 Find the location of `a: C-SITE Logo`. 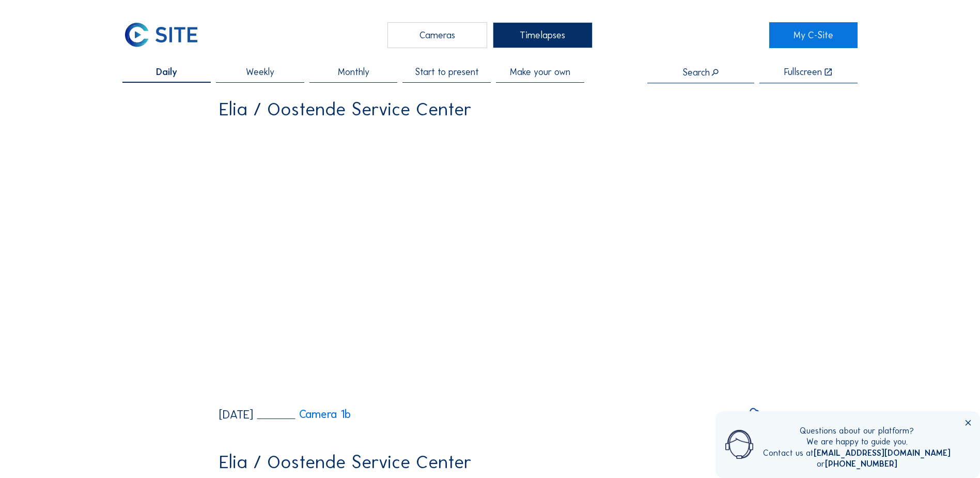

a: C-SITE Logo is located at coordinates (167, 35).